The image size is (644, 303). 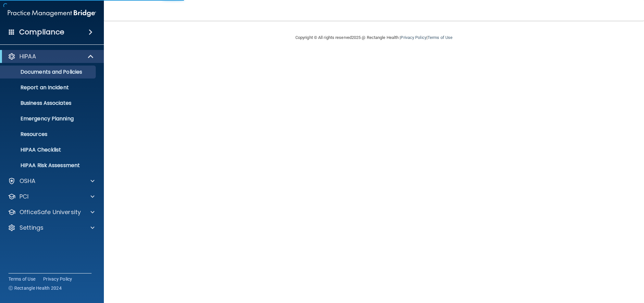 I want to click on p: Report an Incident, so click(x=49, y=87).